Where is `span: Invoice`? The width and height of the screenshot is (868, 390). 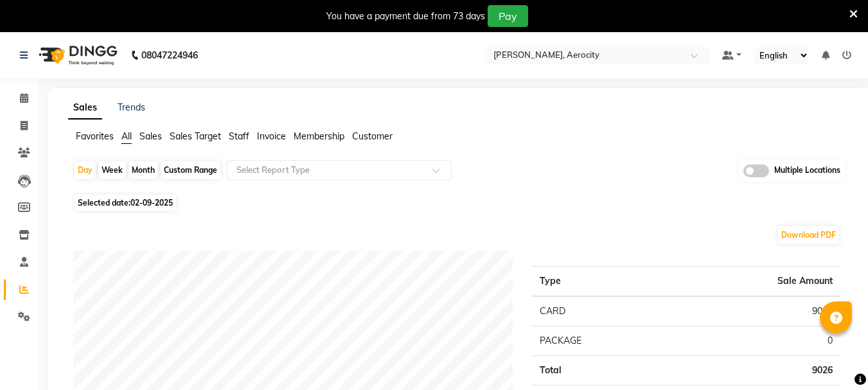
span: Invoice is located at coordinates (271, 136).